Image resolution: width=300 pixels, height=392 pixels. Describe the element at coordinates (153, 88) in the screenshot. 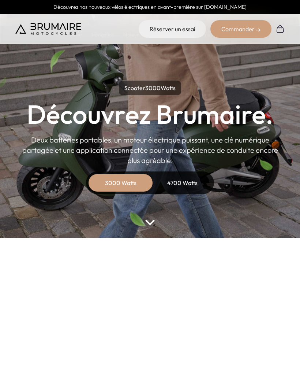

I see `span: 3000` at that location.